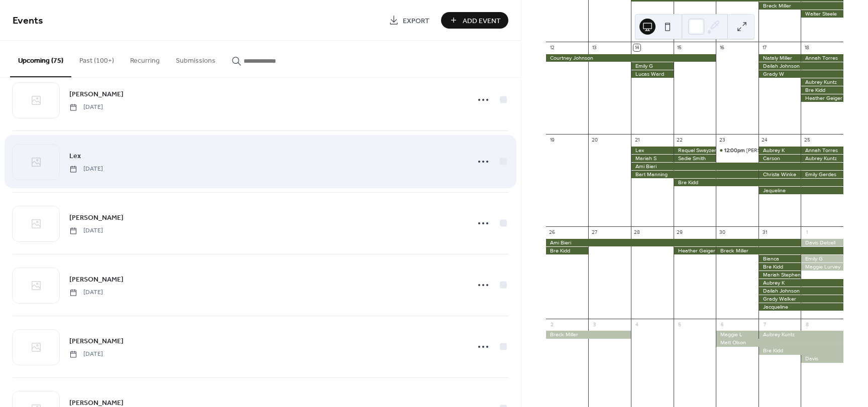  I want to click on div: Emily Gerdes, so click(822, 174).